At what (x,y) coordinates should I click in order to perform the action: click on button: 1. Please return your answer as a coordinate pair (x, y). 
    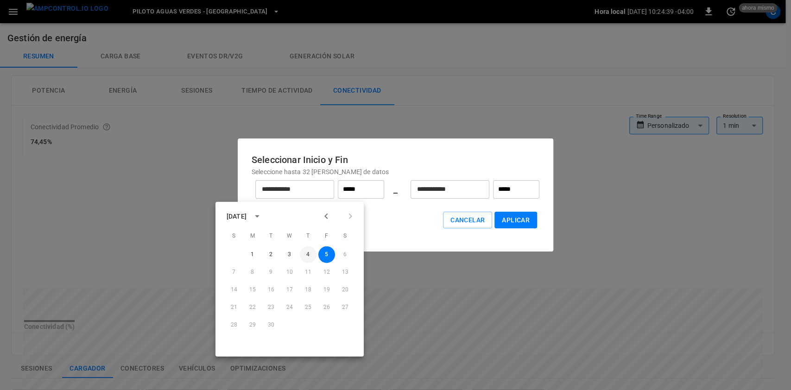
    Looking at the image, I should click on (253, 255).